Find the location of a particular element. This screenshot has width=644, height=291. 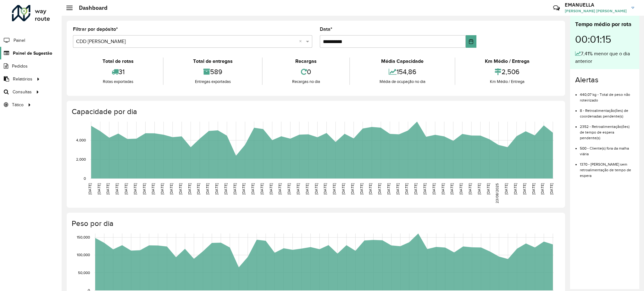

div: Total de rotas is located at coordinates (118, 61).